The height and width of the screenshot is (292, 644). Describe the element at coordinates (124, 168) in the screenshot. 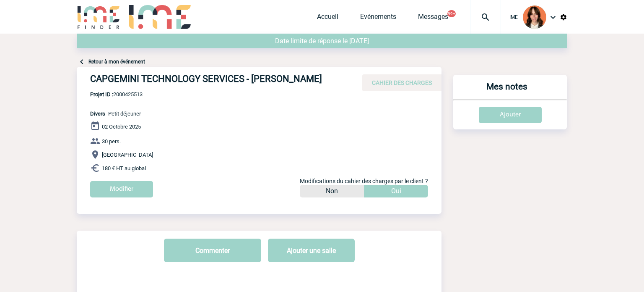

I see `span: 180 € HT au global` at that location.